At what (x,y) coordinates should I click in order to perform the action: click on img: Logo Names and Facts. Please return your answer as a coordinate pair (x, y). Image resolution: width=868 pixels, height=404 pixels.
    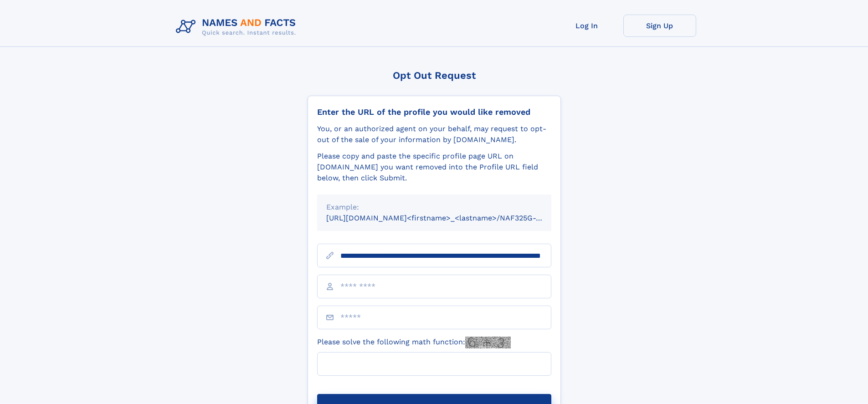
    Looking at the image, I should click on (237, 27).